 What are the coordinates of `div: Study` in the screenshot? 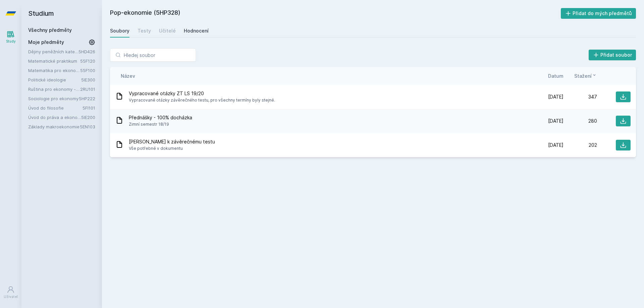 It's located at (11, 41).